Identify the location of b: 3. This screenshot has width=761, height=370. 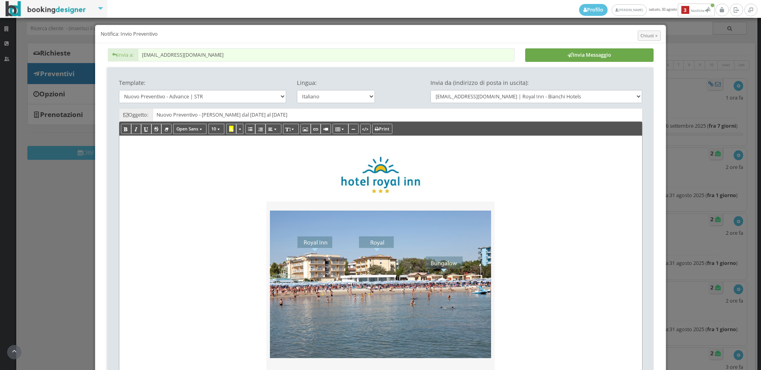
(686, 10).